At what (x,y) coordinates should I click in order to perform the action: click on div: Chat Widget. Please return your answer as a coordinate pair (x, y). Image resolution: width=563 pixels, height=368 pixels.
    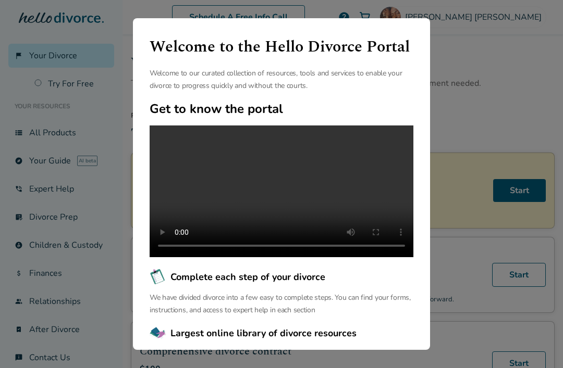
    Looking at the image, I should click on (537, 343).